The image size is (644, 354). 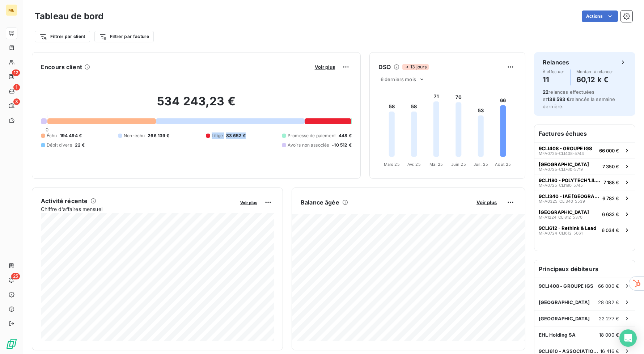 I want to click on span: 9CLI610 - ASSOCIATION RACINES SUD, so click(x=569, y=351).